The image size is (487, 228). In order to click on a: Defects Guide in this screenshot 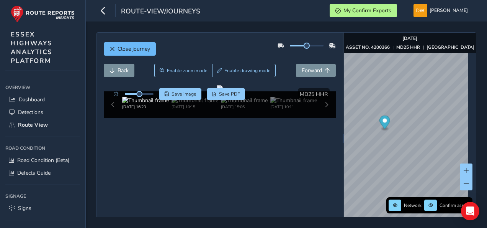, I will do `click(43, 172)`.